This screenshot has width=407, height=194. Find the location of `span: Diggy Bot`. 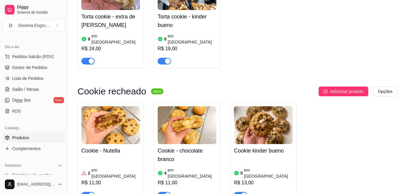

span: Diggy Bot is located at coordinates (21, 100).